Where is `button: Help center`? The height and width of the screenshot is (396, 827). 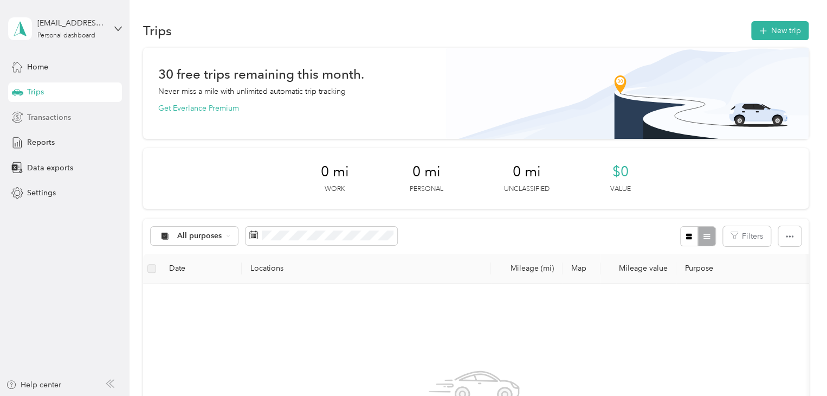 button: Help center is located at coordinates (34, 384).